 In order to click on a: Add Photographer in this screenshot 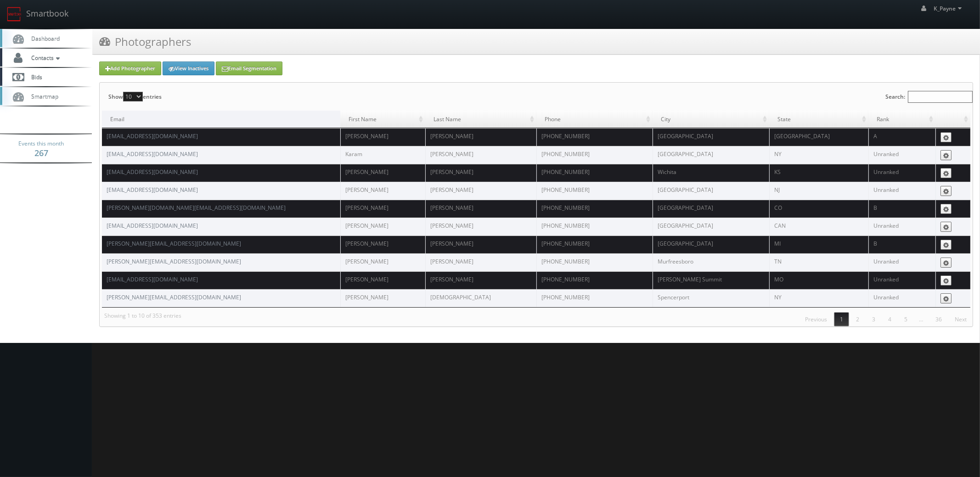, I will do `click(130, 68)`.